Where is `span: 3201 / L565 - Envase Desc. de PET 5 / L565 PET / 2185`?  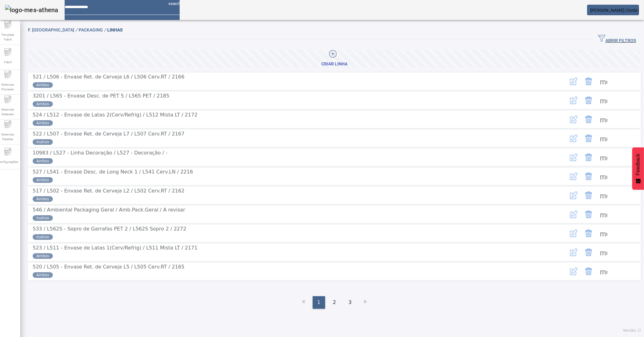 span: 3201 / L565 - Envase Desc. de PET 5 / L565 PET / 2185 is located at coordinates (101, 96).